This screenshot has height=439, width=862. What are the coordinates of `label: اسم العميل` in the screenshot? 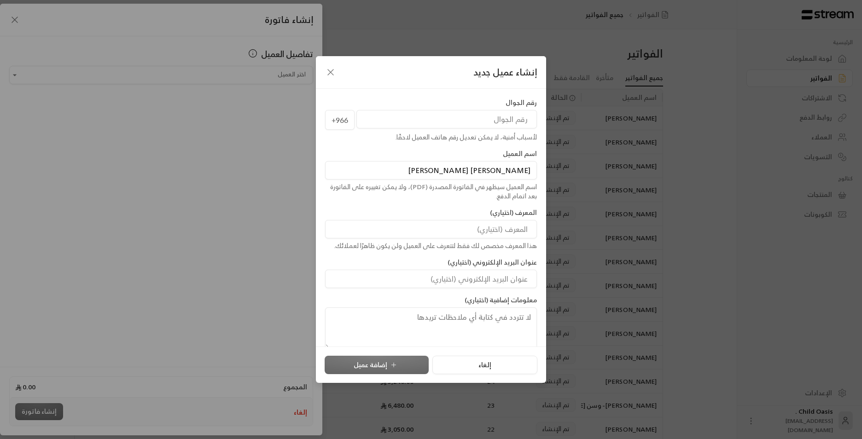 It's located at (520, 154).